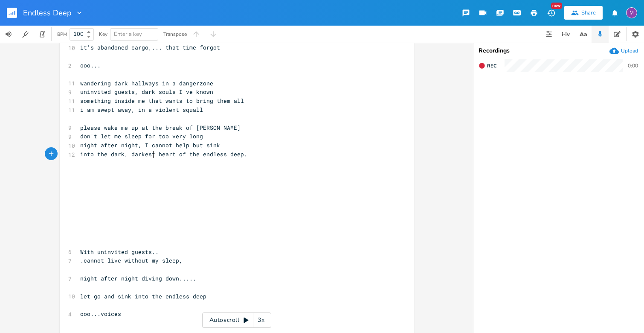 The height and width of the screenshot is (333, 644). What do you see at coordinates (119, 252) in the screenshot?
I see `span: With uninvited guests..` at bounding box center [119, 252].